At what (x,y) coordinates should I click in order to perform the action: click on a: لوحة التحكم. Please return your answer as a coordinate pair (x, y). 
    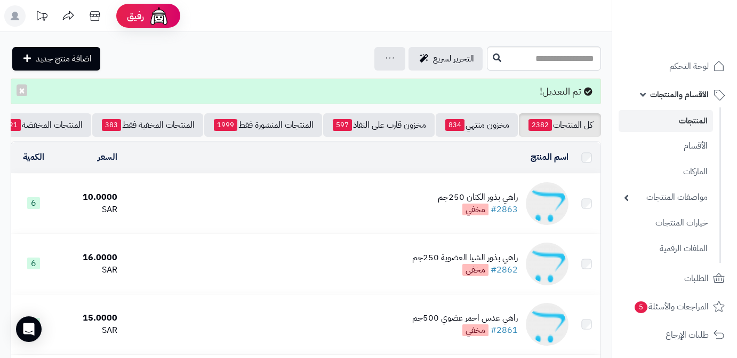
    Looking at the image, I should click on (675, 66).